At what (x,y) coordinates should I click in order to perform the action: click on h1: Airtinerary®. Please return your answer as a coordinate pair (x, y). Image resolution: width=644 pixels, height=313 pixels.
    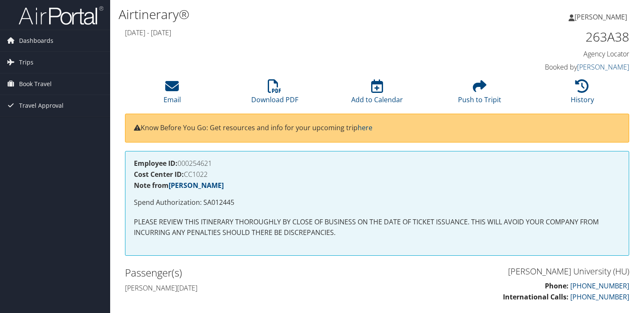
    Looking at the image, I should click on (291, 14).